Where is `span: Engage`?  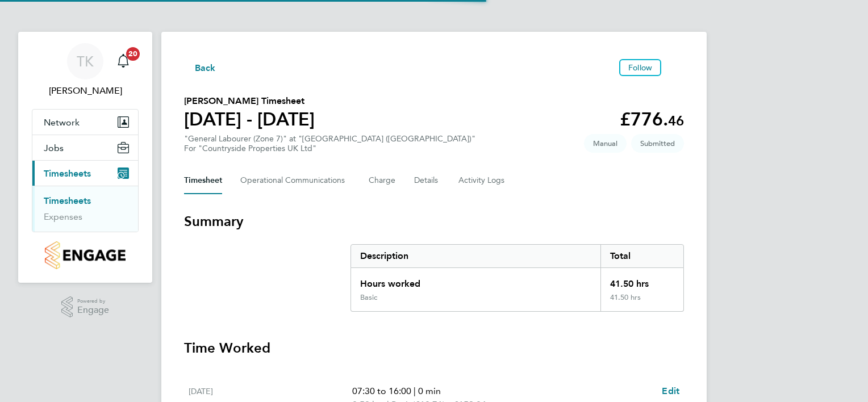 span: Engage is located at coordinates (93, 310).